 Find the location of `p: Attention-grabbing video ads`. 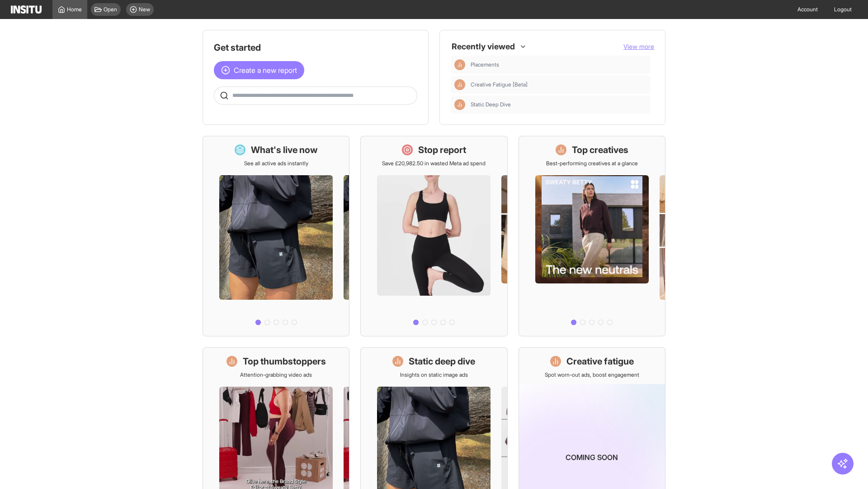

p: Attention-grabbing video ads is located at coordinates (276, 375).